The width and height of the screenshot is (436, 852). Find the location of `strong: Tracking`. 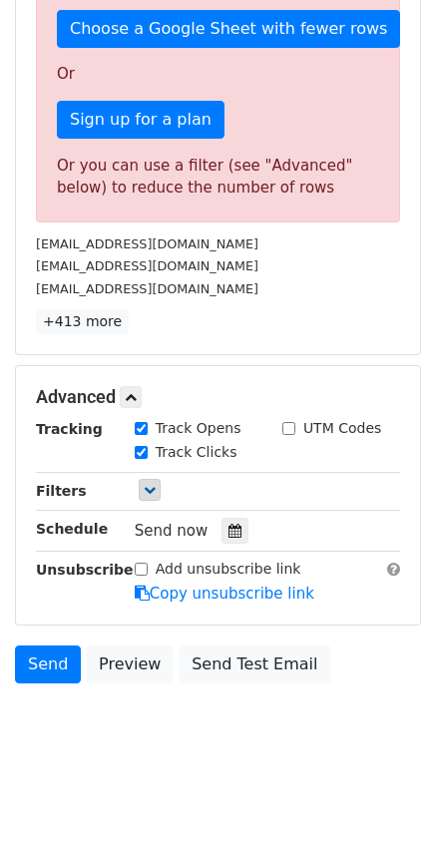

strong: Tracking is located at coordinates (69, 429).